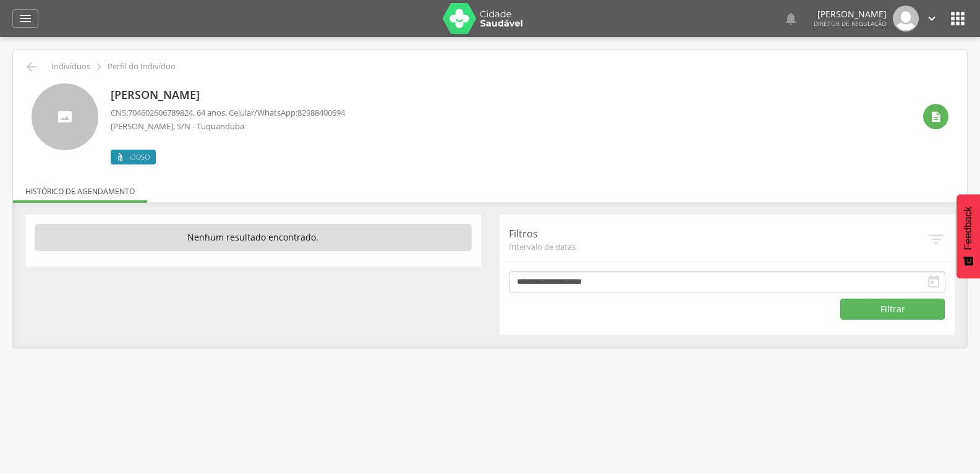  I want to click on span: 704602606789824, so click(160, 113).